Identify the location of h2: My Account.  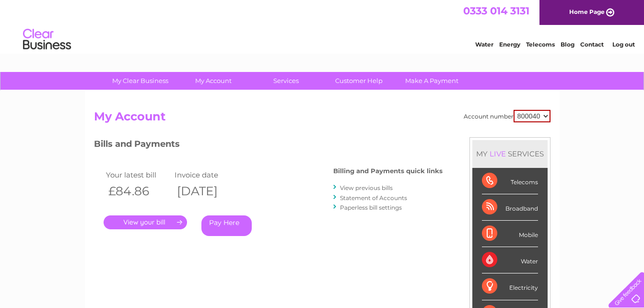
(322, 119).